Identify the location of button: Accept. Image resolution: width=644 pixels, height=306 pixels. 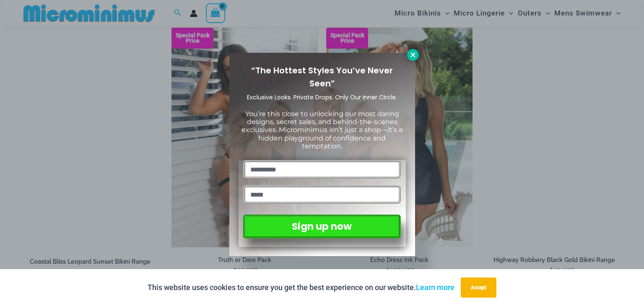
(478, 288).